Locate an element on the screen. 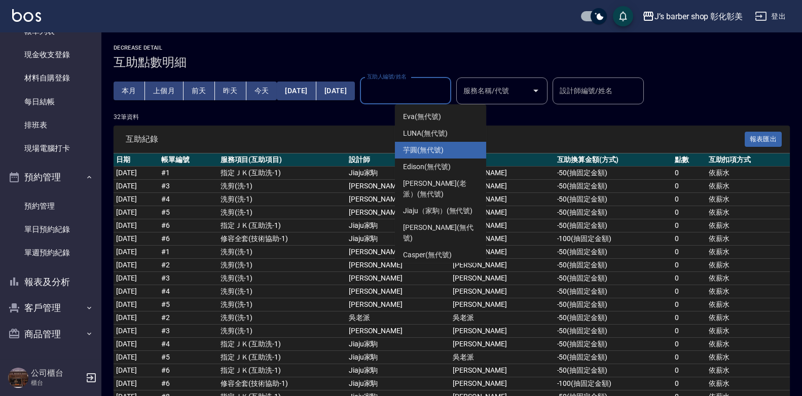  div: J’s barber shop 彰化彰美 is located at coordinates (699, 16).